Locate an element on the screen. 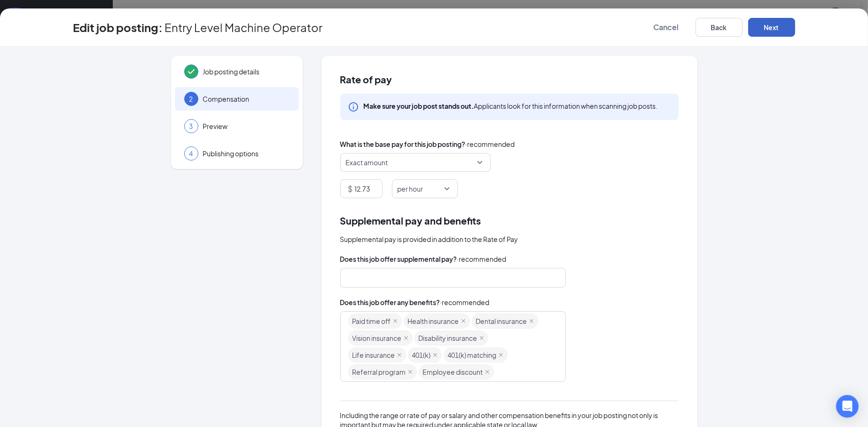 This screenshot has width=868, height=427. span: Referral program is located at coordinates (379, 372).